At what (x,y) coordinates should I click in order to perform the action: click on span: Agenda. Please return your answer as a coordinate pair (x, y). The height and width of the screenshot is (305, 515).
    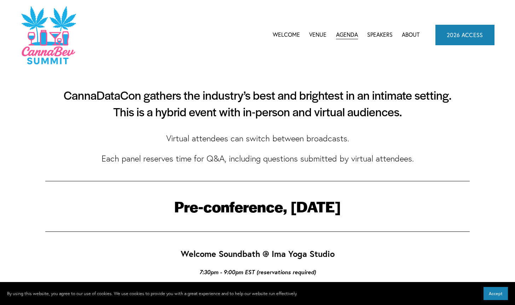
    Looking at the image, I should click on (347, 35).